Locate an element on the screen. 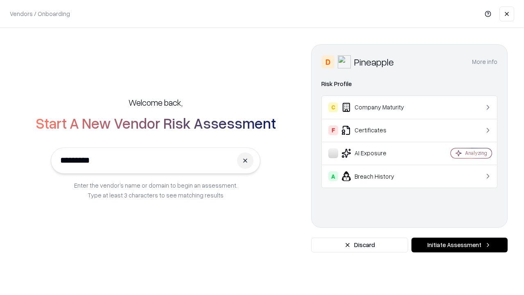 Image resolution: width=524 pixels, height=295 pixels. div: A is located at coordinates (333, 176).